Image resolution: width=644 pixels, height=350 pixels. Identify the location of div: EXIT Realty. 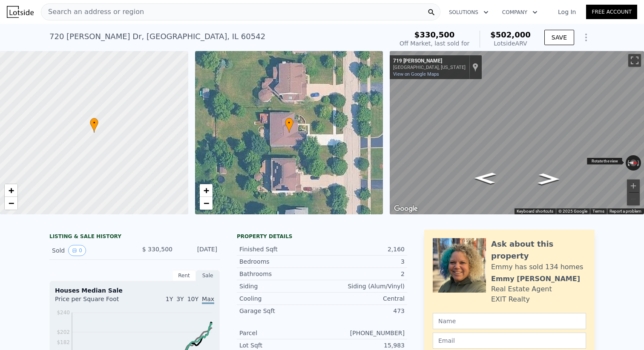
(511, 300).